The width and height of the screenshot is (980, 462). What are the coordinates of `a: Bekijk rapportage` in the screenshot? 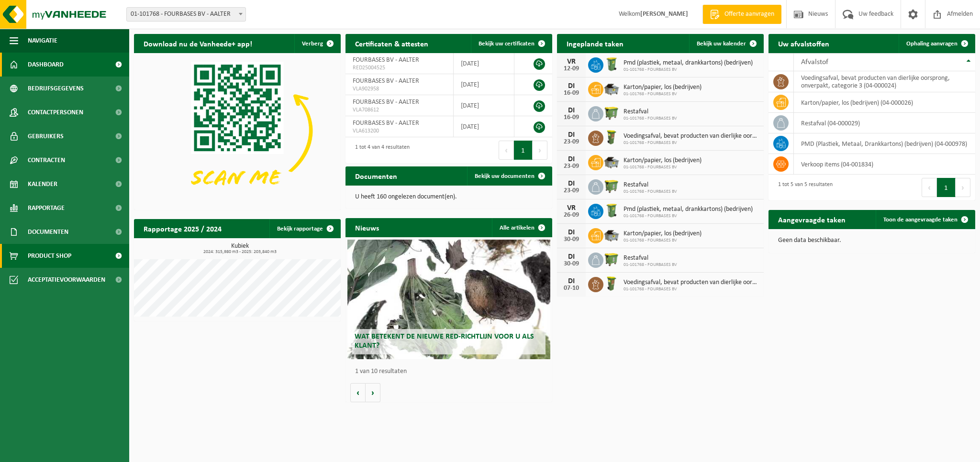 It's located at (304, 228).